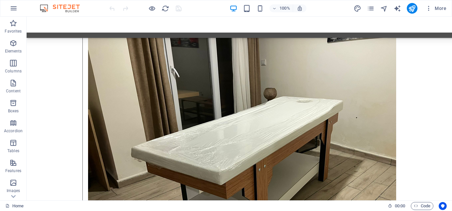 The image size is (452, 211). Describe the element at coordinates (412, 8) in the screenshot. I see `button: publish` at that location.